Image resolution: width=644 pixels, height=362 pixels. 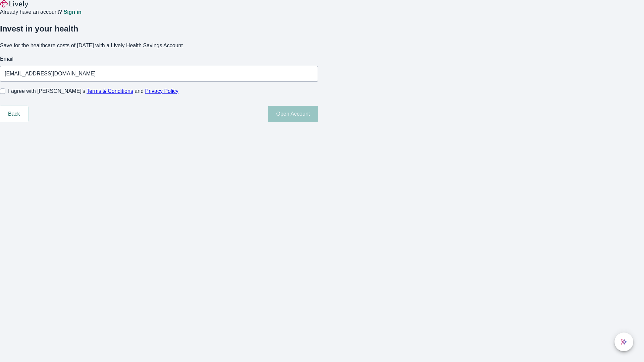 I want to click on button: chat, so click(x=624, y=342).